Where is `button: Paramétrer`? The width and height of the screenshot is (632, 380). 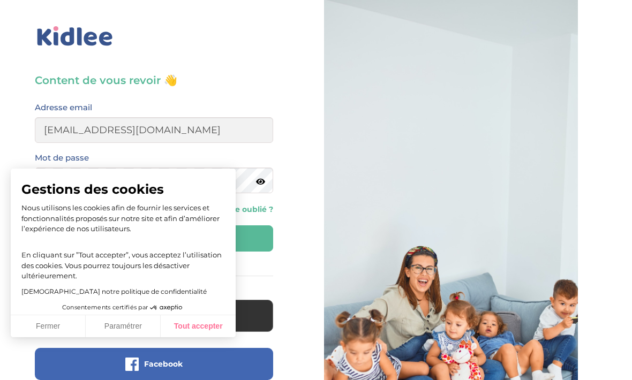
button: Paramétrer is located at coordinates (123, 327).